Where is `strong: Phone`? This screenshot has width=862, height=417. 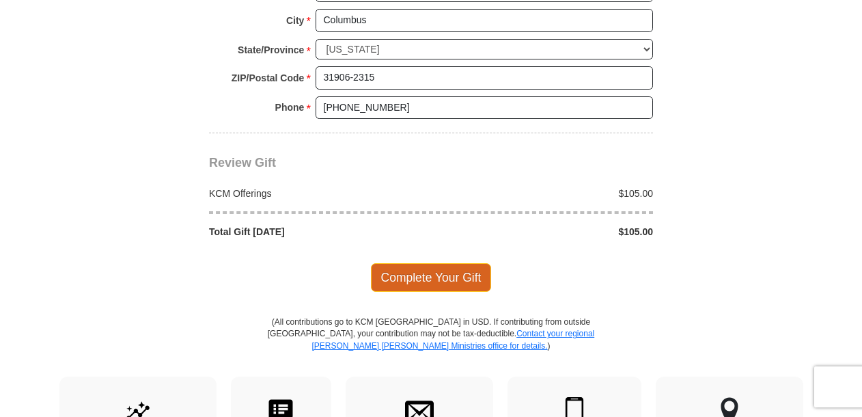
strong: Phone is located at coordinates (290, 107).